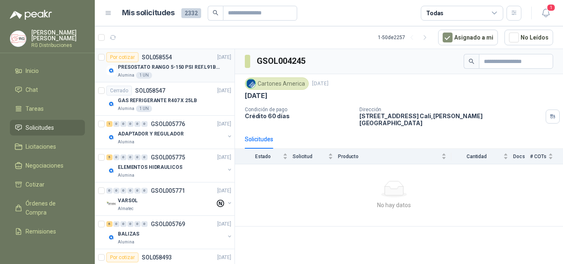  I want to click on a: Licitaciones, so click(47, 147).